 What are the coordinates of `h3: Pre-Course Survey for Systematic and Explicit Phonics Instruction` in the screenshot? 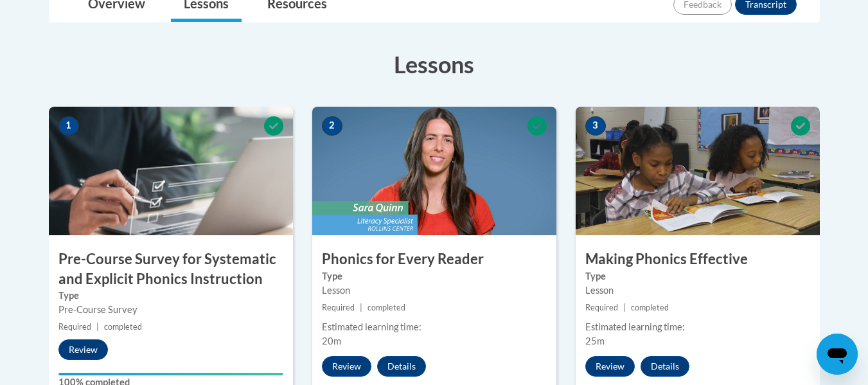 It's located at (171, 269).